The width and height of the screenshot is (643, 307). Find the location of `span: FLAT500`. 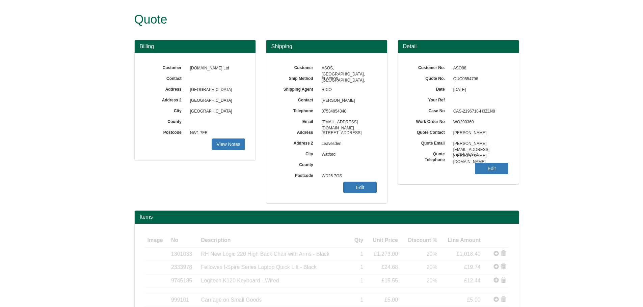

span: FLAT500 is located at coordinates (348, 79).